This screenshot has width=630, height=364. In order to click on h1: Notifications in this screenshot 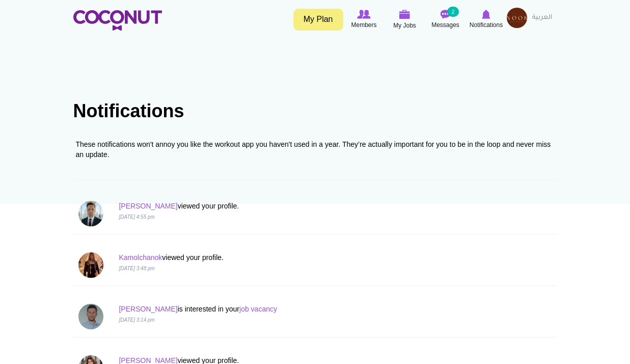, I will do `click(315, 111)`.